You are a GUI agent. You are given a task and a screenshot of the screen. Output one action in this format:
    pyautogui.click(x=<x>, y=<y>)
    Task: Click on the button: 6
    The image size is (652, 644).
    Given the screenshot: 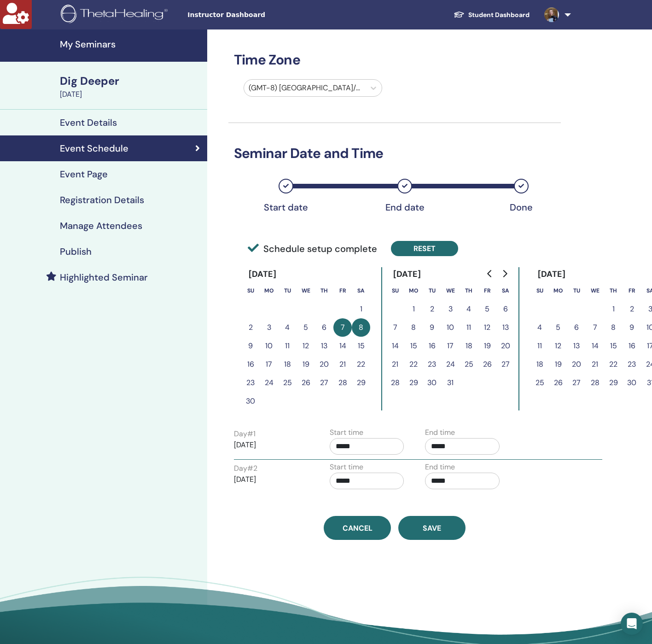 What is the action you would take?
    pyautogui.click(x=506, y=309)
    